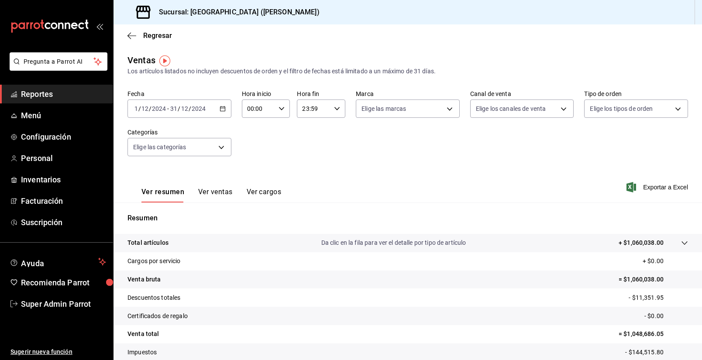 The height and width of the screenshot is (360, 702). Describe the element at coordinates (143, 334) in the screenshot. I see `p: Venta total` at that location.